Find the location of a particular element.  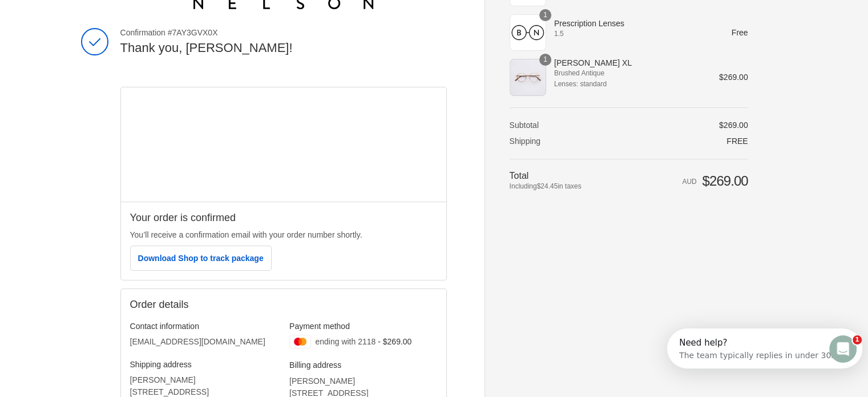

span: Brushed Antique is located at coordinates (628, 73).